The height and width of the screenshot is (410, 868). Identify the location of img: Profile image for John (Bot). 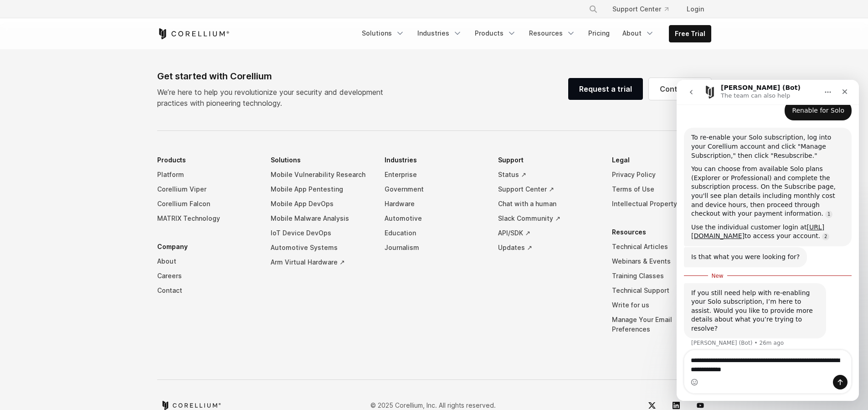
(33, 12).